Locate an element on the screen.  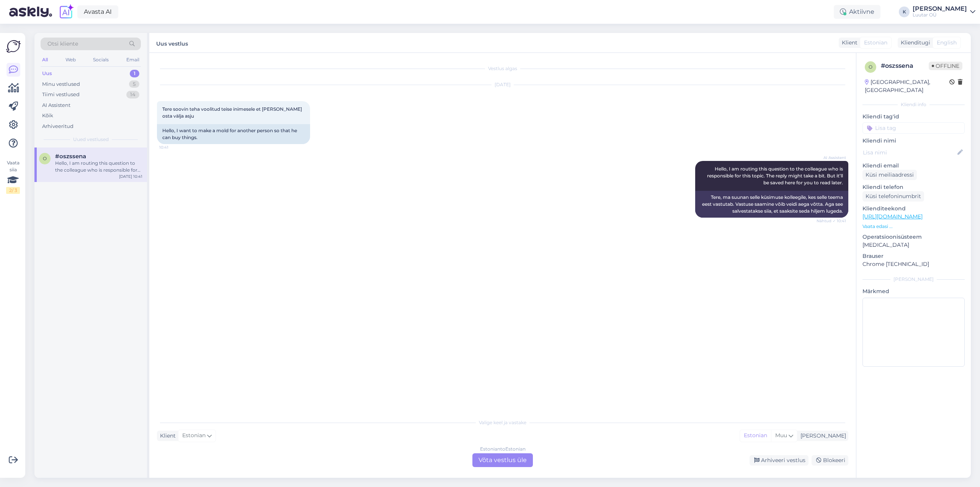
div: Estonian is located at coordinates (755, 436).